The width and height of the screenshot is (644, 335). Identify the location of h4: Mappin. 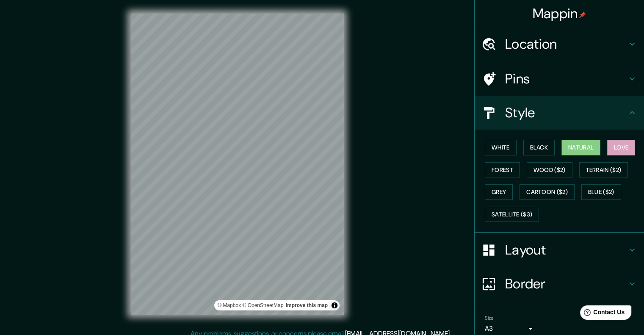
(559, 13).